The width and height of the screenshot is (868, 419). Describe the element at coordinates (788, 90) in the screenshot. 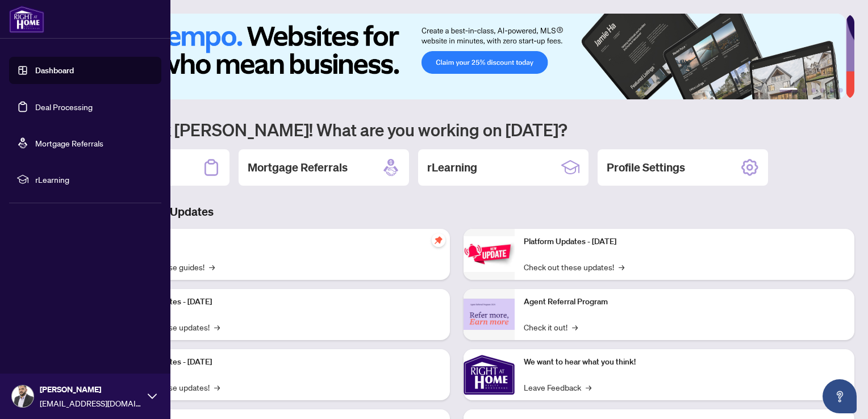

I see `button: 1` at that location.